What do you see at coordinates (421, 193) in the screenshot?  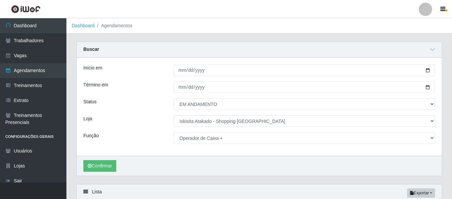 I see `button: Exportar` at bounding box center [421, 193].